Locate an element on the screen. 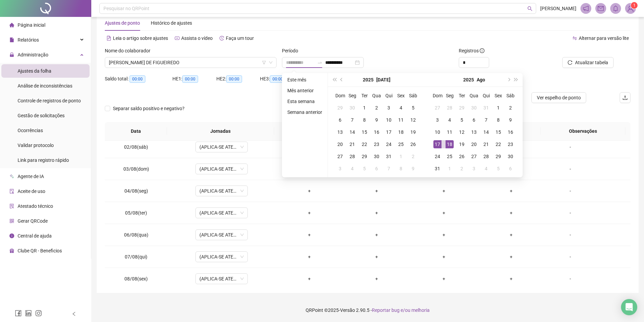  td: 2025-07-30 is located at coordinates (474, 108).